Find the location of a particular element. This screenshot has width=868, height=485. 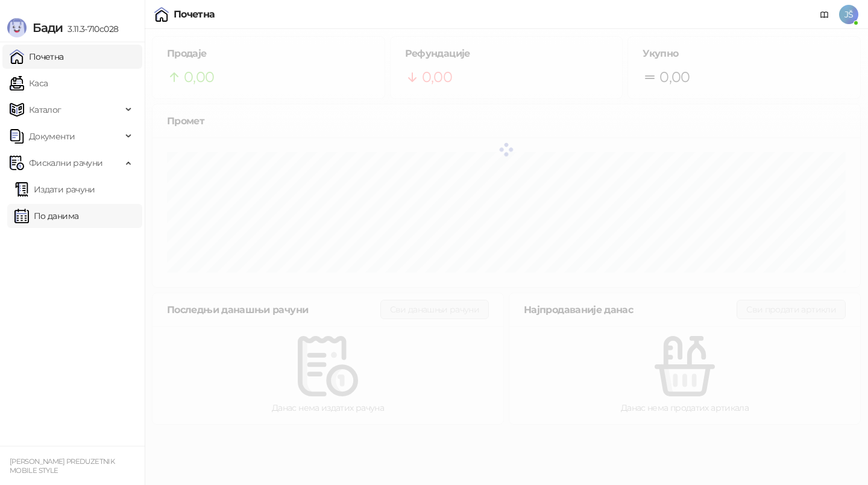

a: По данима is located at coordinates (46, 216).